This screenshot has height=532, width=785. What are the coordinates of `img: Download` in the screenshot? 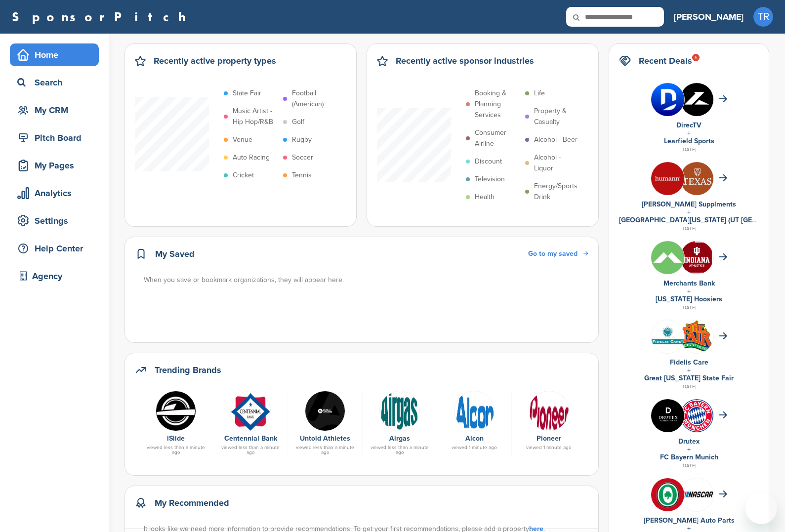 It's located at (697, 336).